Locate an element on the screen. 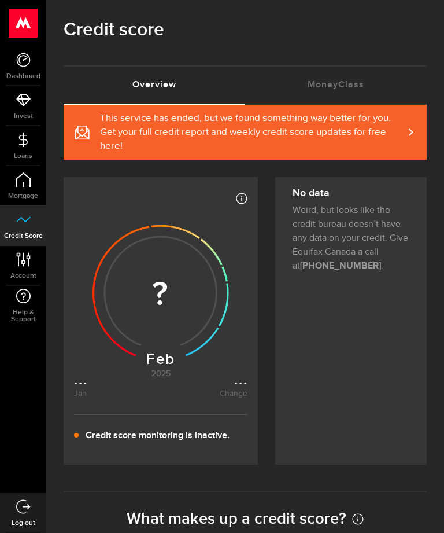 This screenshot has width=444, height=533. p: Weird, but looks like the credit bureau doesn’t have any data on your credit. Give Equifax Canada... is located at coordinates (351, 238).